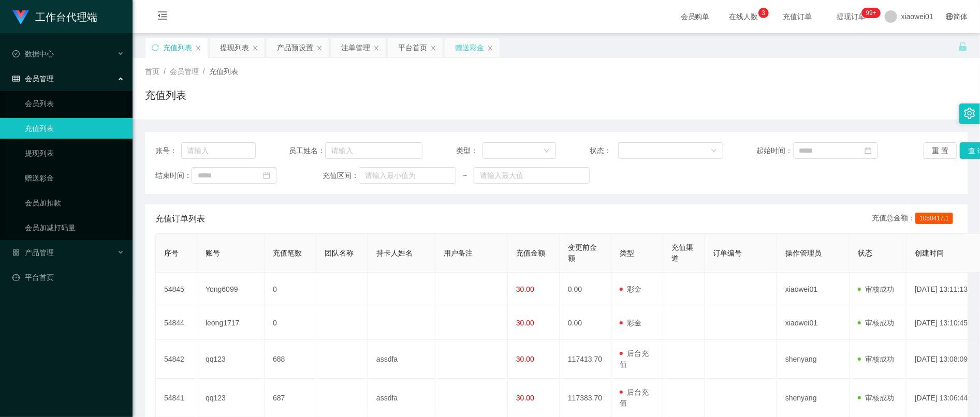  I want to click on i: 图标: appstore-o, so click(16, 253).